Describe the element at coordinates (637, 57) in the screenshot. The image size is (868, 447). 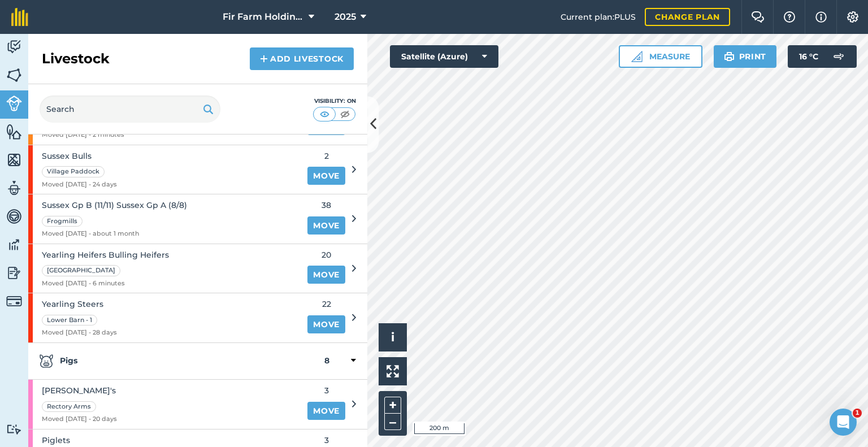
I see `img: Ruler icon` at that location.